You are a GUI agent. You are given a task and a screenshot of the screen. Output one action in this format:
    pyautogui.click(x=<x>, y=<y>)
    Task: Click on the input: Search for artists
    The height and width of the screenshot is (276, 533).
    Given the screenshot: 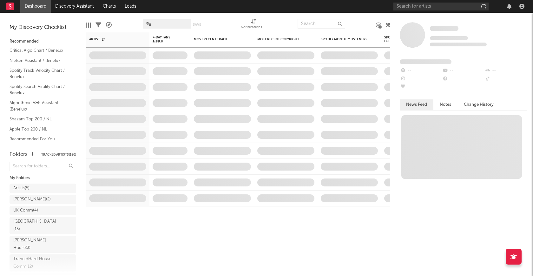 What is the action you would take?
    pyautogui.click(x=441, y=6)
    